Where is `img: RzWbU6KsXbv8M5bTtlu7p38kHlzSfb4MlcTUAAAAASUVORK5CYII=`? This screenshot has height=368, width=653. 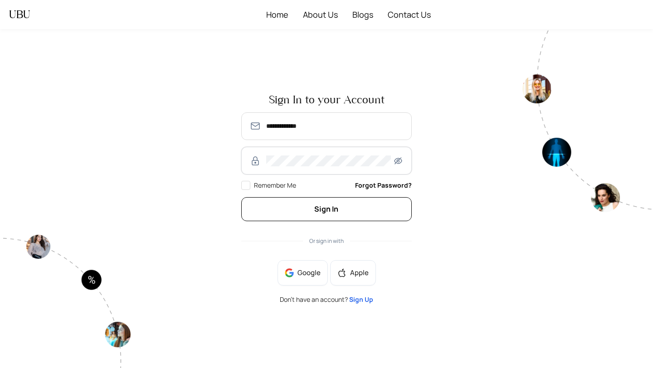 img: RzWbU6KsXbv8M5bTtlu7p38kHlzSfb4MlcTUAAAAASUVORK5CYII= is located at coordinates (255, 161).